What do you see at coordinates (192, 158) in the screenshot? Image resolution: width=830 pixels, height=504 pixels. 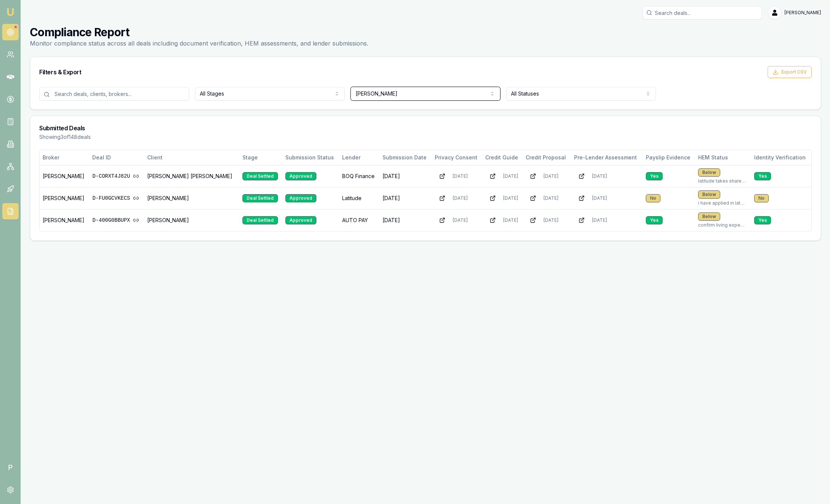 I see `th: Client` at bounding box center [192, 158].